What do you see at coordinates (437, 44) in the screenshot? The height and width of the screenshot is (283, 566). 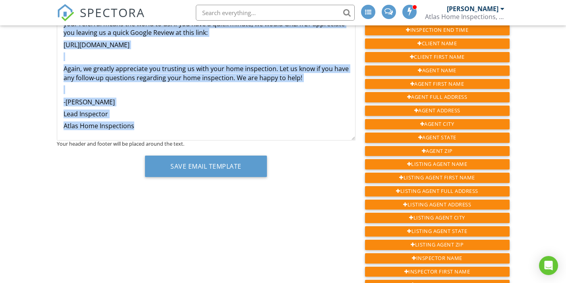 I see `div: Client Name` at bounding box center [437, 44].